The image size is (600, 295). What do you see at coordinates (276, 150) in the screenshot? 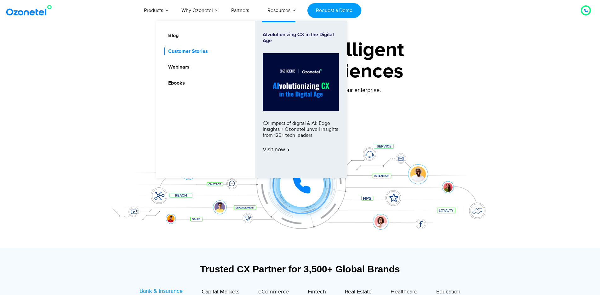
I see `span: Visit now` at bounding box center [276, 150].